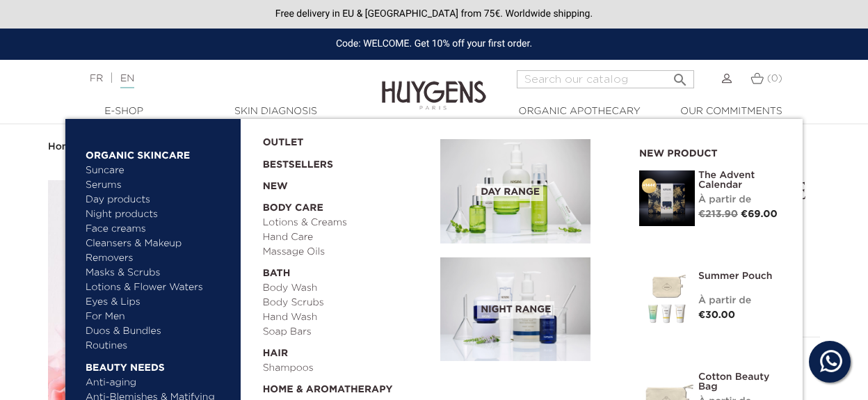  What do you see at coordinates (667, 299) in the screenshot?
I see `img: Summer pouch` at bounding box center [667, 299].